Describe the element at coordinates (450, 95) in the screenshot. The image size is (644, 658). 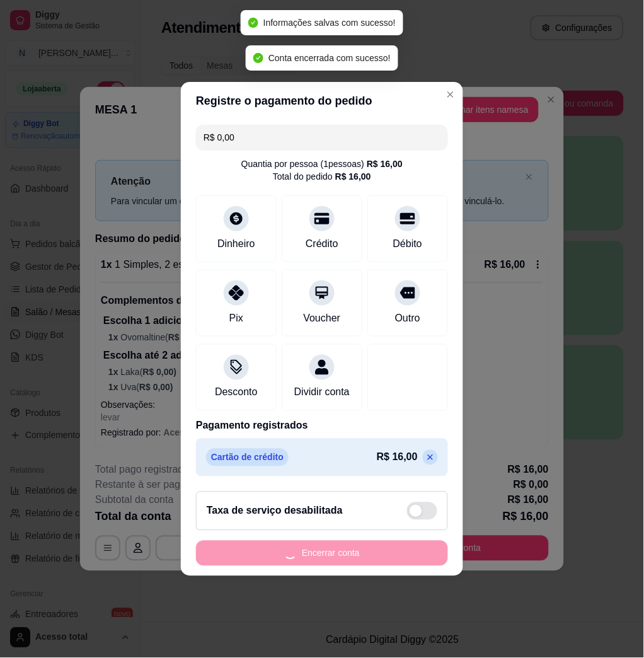
I see `button: Close` at that location.